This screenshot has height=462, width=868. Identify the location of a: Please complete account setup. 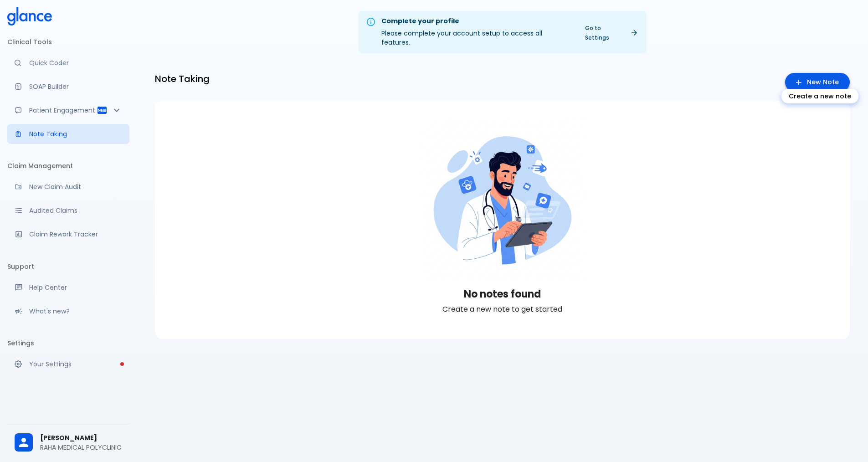
(68, 364).